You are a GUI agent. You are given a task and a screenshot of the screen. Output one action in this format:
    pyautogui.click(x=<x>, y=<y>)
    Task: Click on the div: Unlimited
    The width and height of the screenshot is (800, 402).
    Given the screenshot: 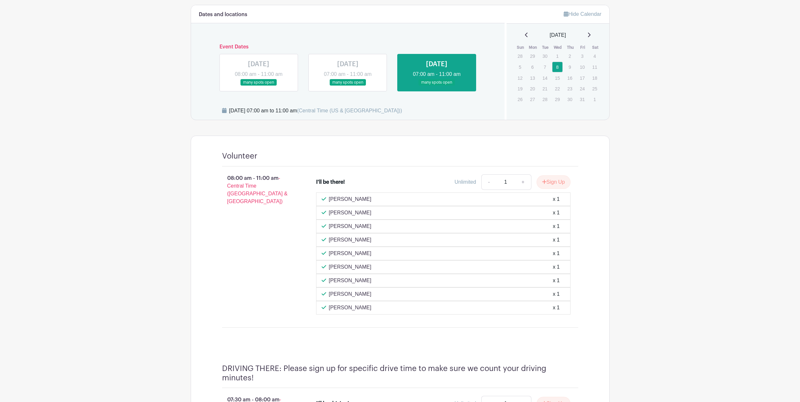 What is the action you would take?
    pyautogui.click(x=465, y=182)
    